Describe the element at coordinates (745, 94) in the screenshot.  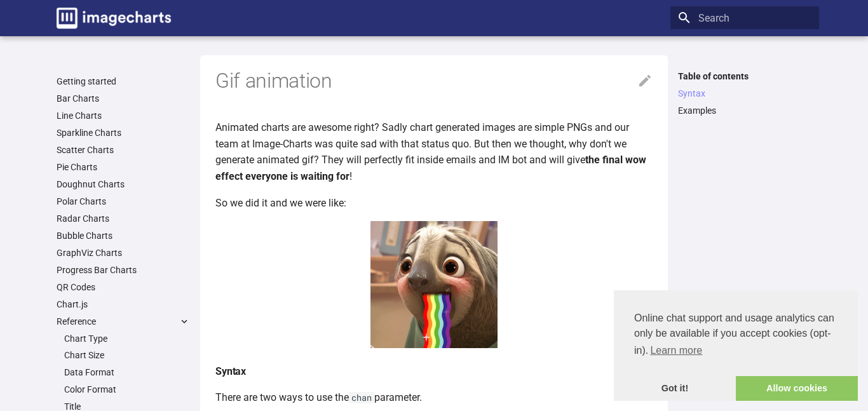
I see `nav: Table of contents` at that location.